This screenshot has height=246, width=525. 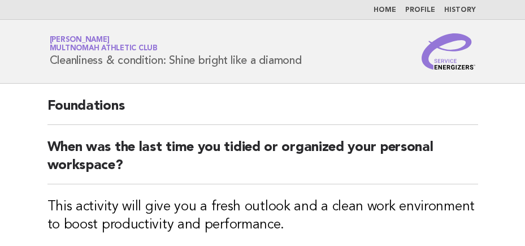 I want to click on h2: When was the last time you tidied or organized your personal workspace?, so click(x=263, y=161).